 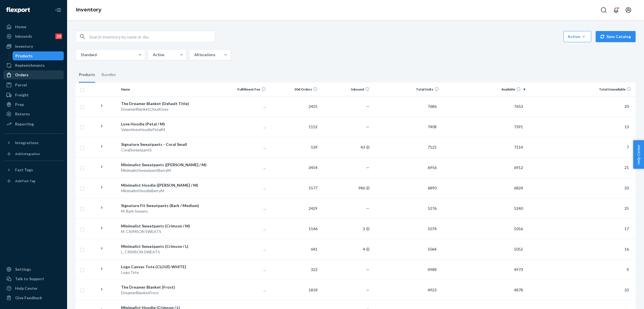 What do you see at coordinates (21, 85) in the screenshot?
I see `div: Parcel` at bounding box center [21, 85].